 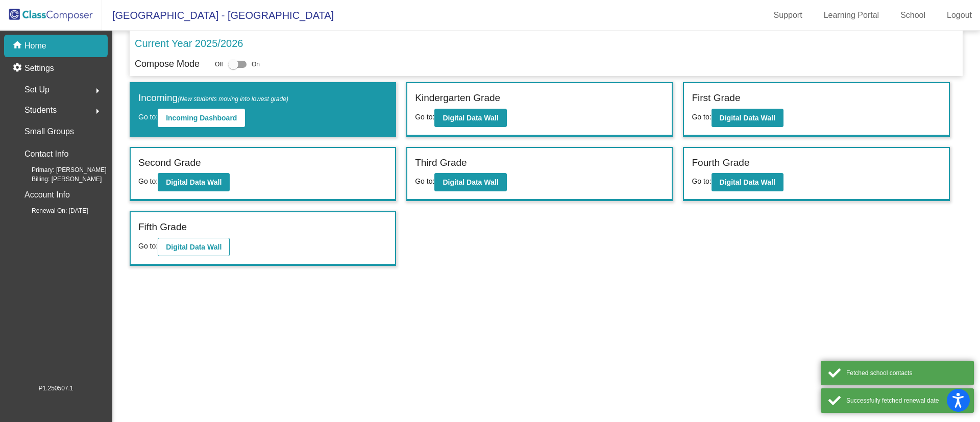 I want to click on button: Incoming Dashboard, so click(x=201, y=118).